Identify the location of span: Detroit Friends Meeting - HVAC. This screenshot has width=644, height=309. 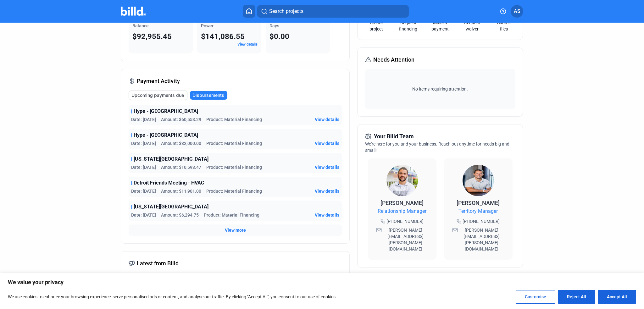
(169, 183).